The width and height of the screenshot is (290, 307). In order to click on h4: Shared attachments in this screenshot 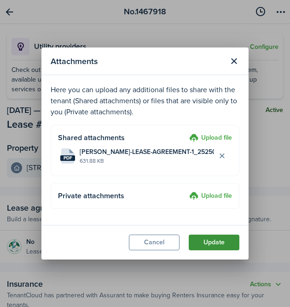, I will do `click(122, 138)`.